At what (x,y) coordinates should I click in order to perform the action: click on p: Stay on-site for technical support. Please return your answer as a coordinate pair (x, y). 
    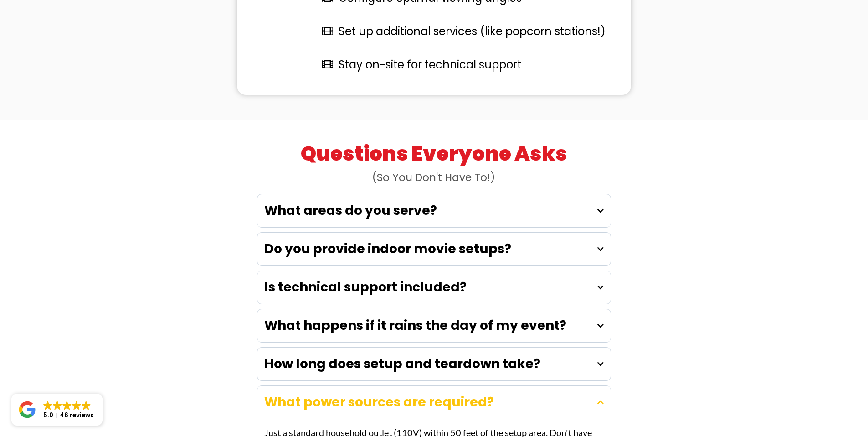
    Looking at the image, I should click on (480, 65).